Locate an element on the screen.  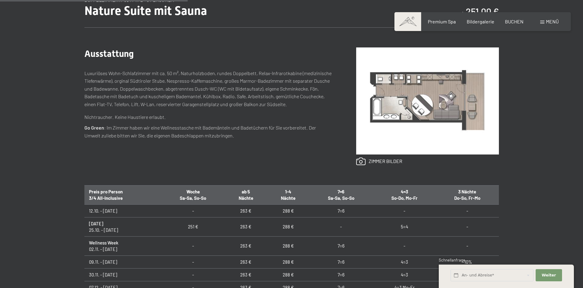
span: Premium Spa is located at coordinates (442, 21).